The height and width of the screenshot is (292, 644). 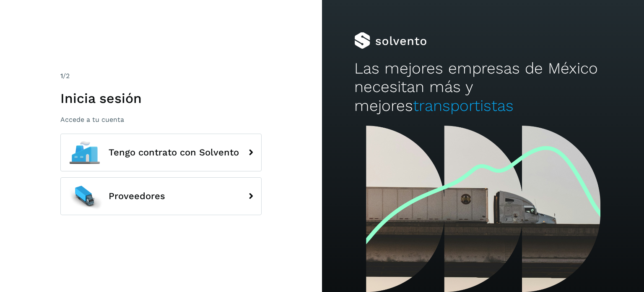 What do you see at coordinates (463, 105) in the screenshot?
I see `span: transportistas` at bounding box center [463, 105].